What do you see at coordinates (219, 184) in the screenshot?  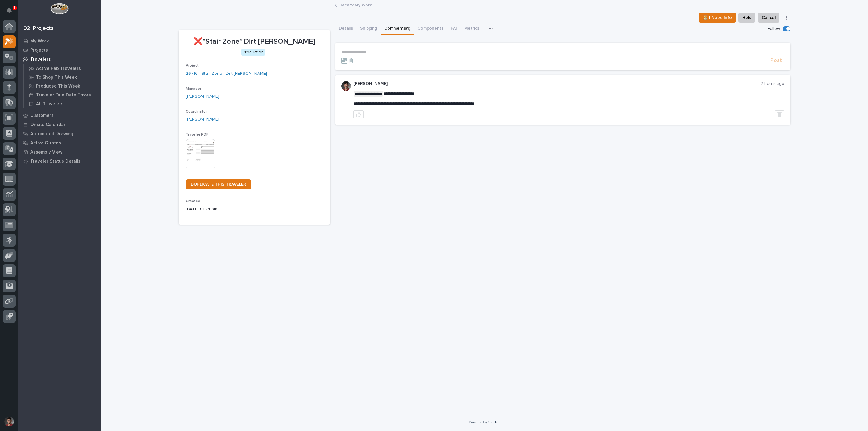 I see `span: DUPLICATE THIS TRAVELER` at bounding box center [219, 184].